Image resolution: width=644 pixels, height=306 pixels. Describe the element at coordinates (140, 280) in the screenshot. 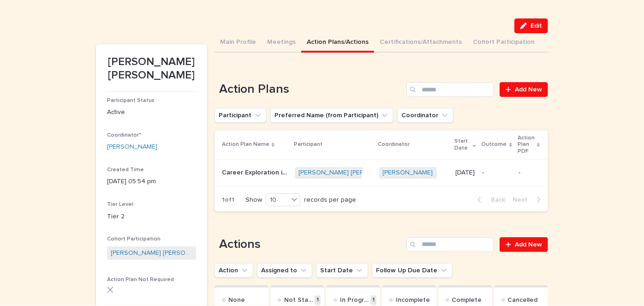

I see `span: Action Plan Not Required` at that location.